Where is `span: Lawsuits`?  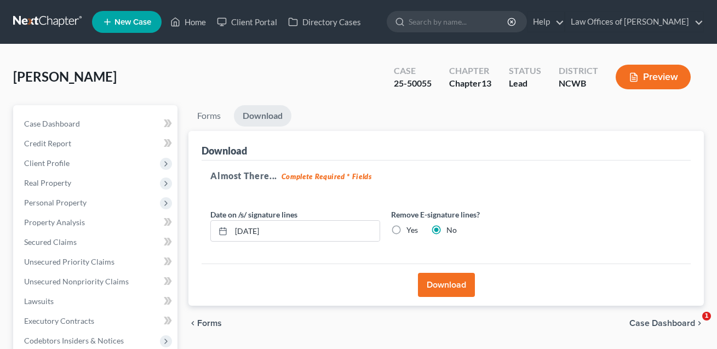
span: Lawsuits is located at coordinates (39, 301).